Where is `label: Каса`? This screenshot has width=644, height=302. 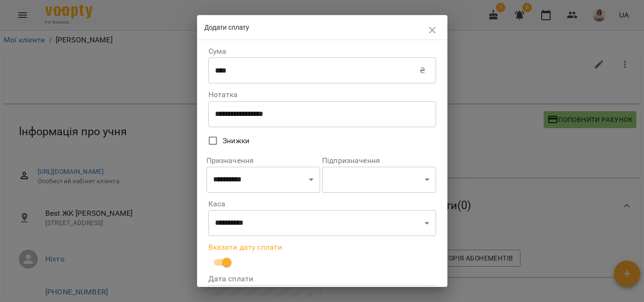 label: Каса is located at coordinates (322, 204).